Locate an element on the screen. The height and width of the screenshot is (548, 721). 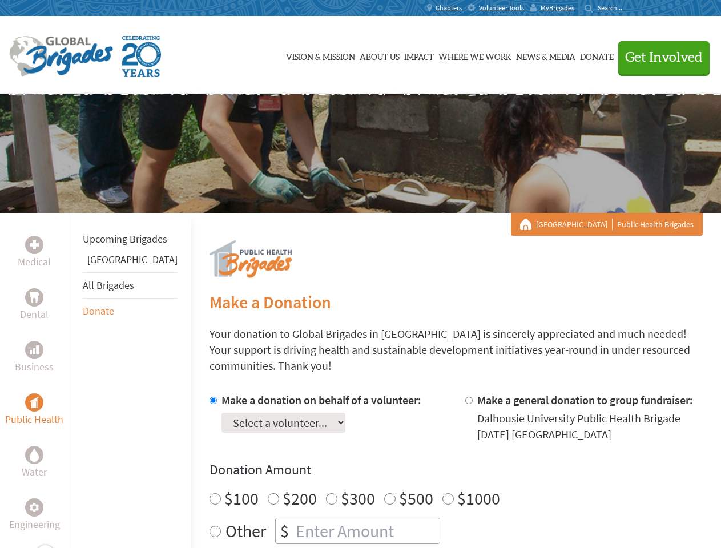
label: Make a general donation to group fundraiser: is located at coordinates (585, 400).